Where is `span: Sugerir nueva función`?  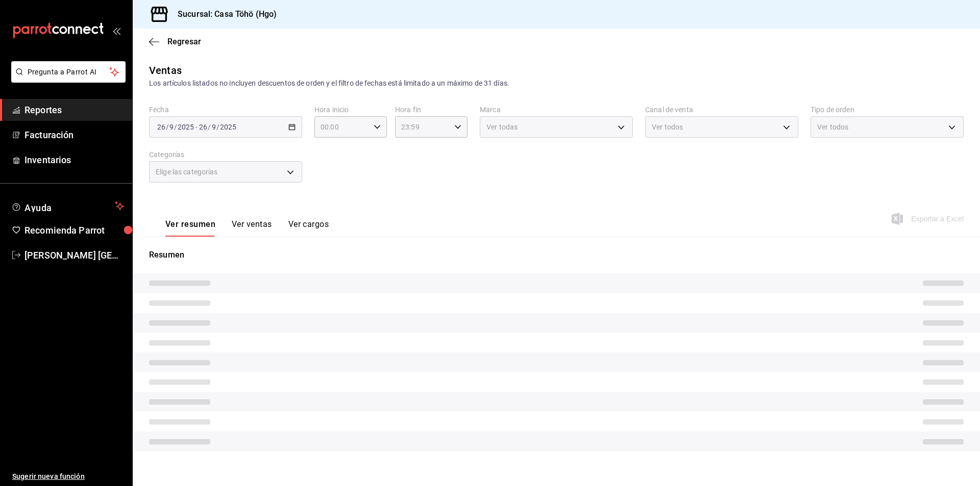 span: Sugerir nueva función is located at coordinates (68, 477).